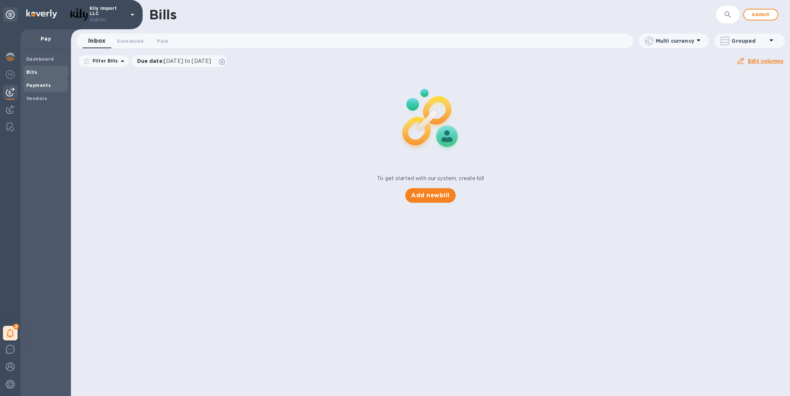 Image resolution: width=790 pixels, height=396 pixels. I want to click on span: Inbox, so click(97, 41).